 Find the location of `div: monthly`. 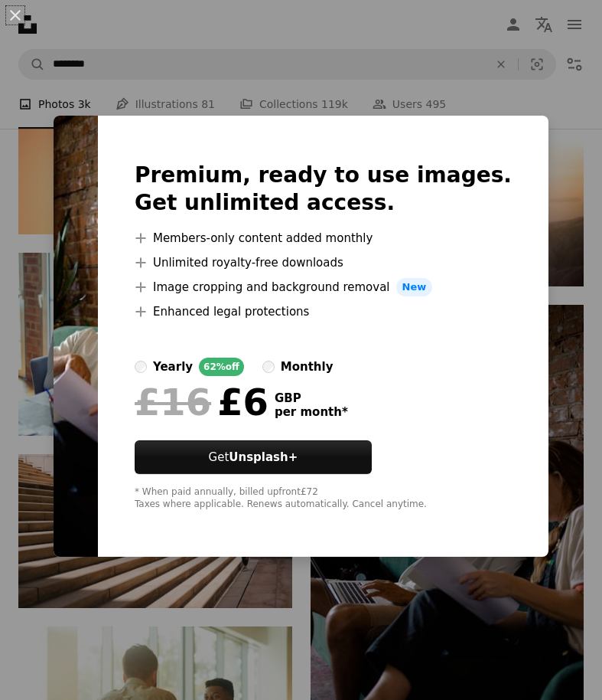

div: monthly is located at coordinates (307, 367).